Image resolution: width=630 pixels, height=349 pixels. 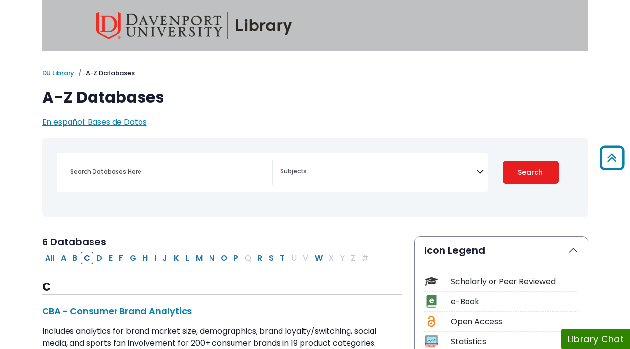 What do you see at coordinates (155, 258) in the screenshot?
I see `button: Filter Results I` at bounding box center [155, 258].